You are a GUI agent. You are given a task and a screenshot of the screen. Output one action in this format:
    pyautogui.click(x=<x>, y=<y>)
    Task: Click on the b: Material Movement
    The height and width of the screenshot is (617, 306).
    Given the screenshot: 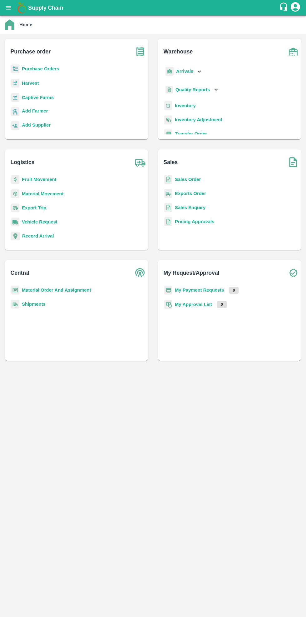 What is the action you would take?
    pyautogui.click(x=43, y=194)
    